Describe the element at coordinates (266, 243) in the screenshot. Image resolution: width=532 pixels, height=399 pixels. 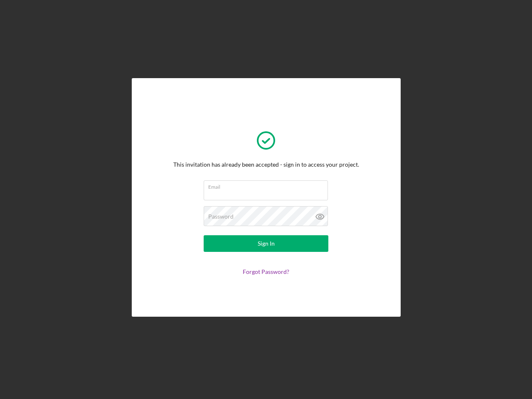
I see `button: Sign In` at that location.